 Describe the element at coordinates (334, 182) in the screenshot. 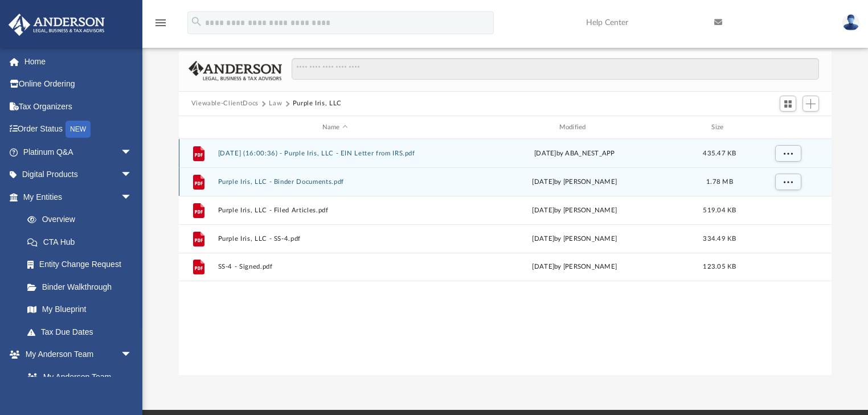

I see `button: Purple Iris, LLC - Binder Documents.pdf` at that location.